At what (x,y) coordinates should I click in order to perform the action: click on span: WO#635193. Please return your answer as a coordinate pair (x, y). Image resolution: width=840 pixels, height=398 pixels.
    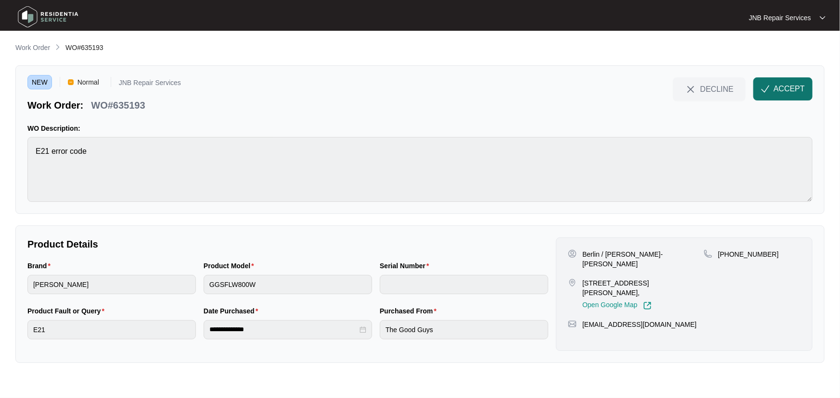
    Looking at the image, I should click on (84, 48).